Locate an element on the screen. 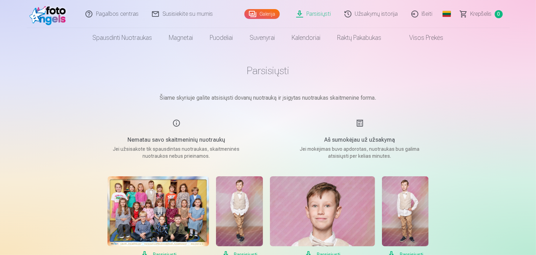 The height and width of the screenshot is (255, 536). span: 0 is located at coordinates (498, 14).